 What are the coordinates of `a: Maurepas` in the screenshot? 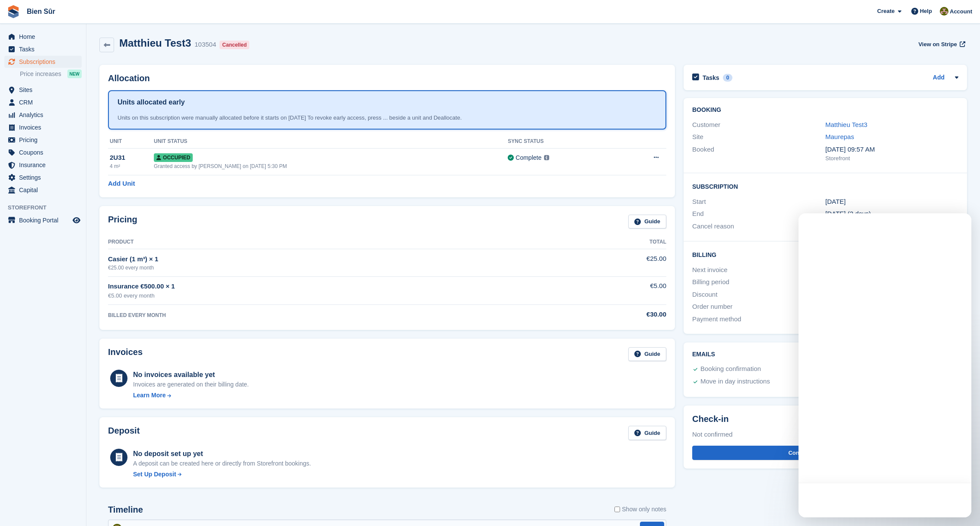 It's located at (840, 136).